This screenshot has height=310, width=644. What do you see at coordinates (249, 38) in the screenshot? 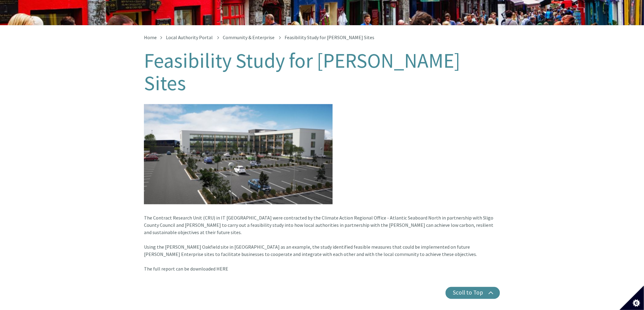
I see `a: Community & Enterprise` at bounding box center [249, 38].